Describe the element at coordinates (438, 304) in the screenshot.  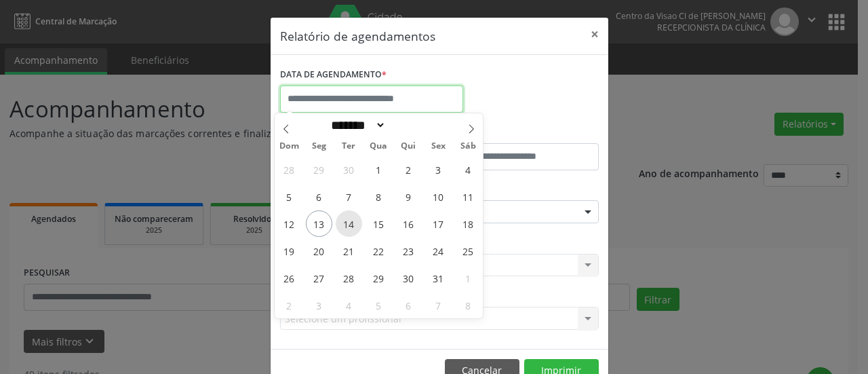
I see `span: Novembro 7, 2025` at that location.